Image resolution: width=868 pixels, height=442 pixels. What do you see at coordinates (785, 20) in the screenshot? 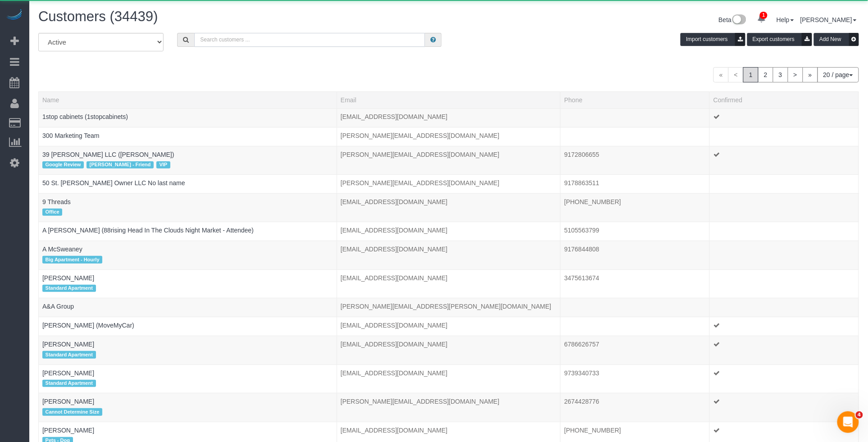
I see `a: Help` at bounding box center [785, 20].